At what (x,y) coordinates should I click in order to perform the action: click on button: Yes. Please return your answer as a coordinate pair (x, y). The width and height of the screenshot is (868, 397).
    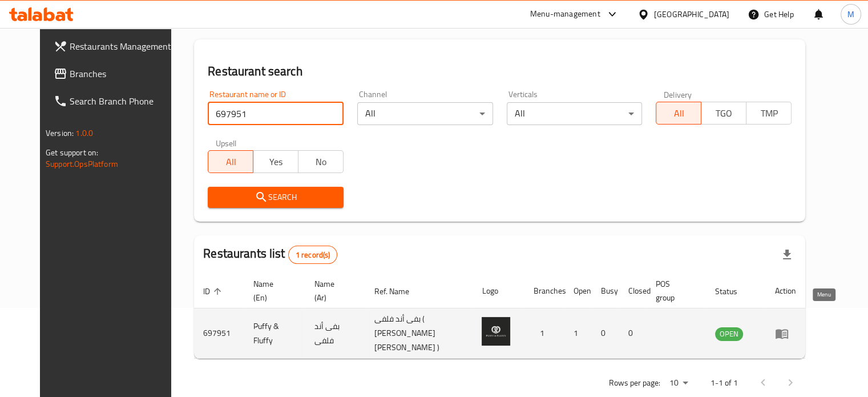
    Looking at the image, I should click on (276, 162).